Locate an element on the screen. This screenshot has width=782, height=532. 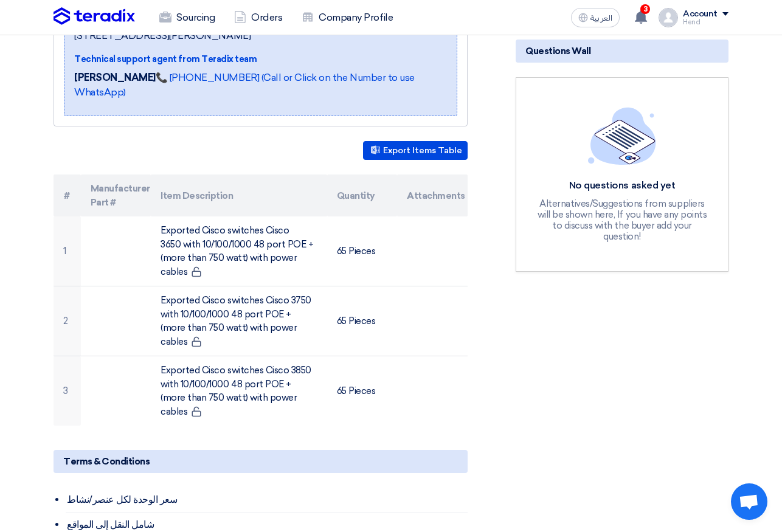
span: Questions Wall is located at coordinates (558, 51).